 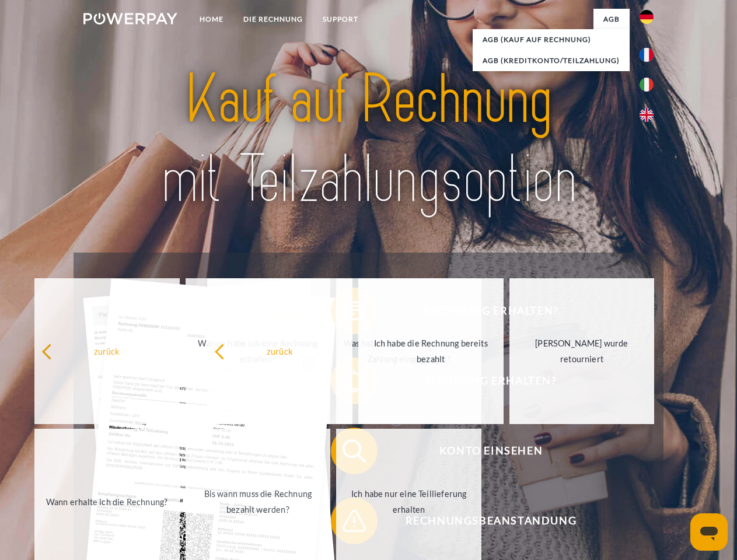 I want to click on a: agb, so click(x=611, y=19).